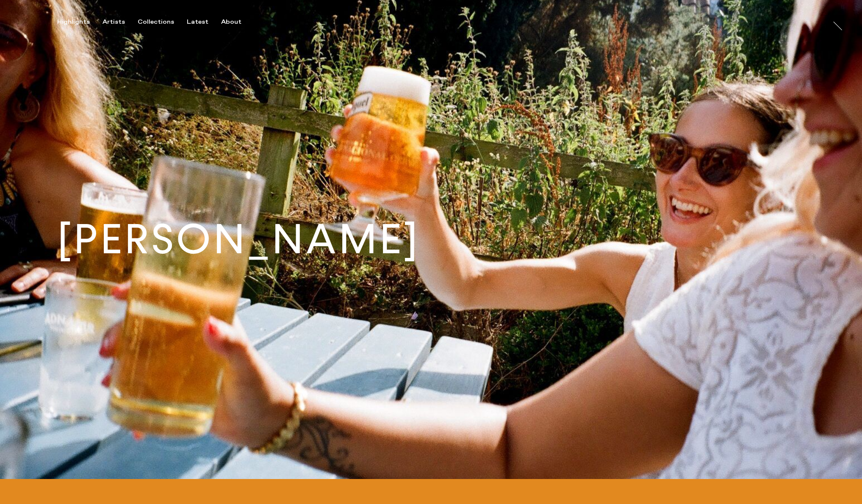 The height and width of the screenshot is (504, 862). Describe the element at coordinates (231, 22) in the screenshot. I see `div: About` at that location.